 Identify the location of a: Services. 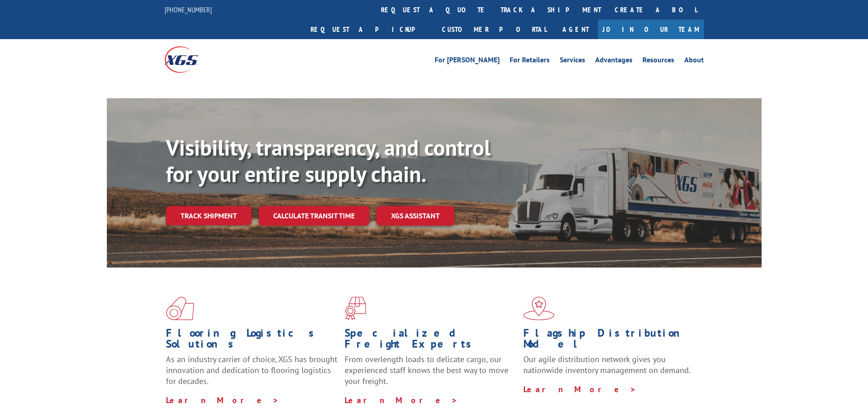
(573, 61).